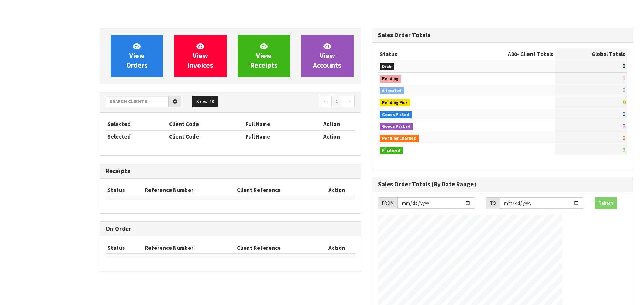 The width and height of the screenshot is (644, 305). Describe the element at coordinates (493, 203) in the screenshot. I see `div: TO` at that location.